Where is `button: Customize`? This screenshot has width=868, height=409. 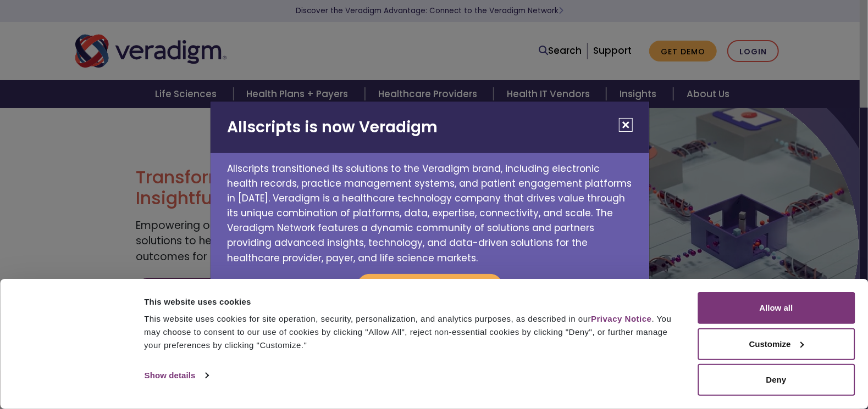
button: Customize is located at coordinates (776, 344).